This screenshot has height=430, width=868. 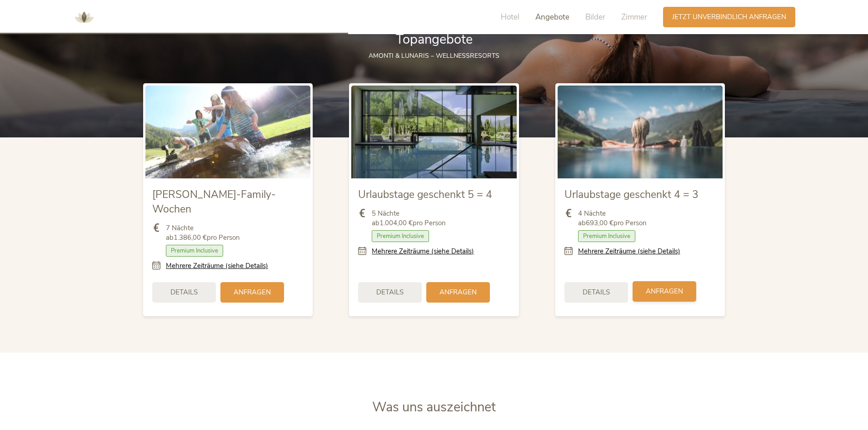 What do you see at coordinates (595, 17) in the screenshot?
I see `span: Bilder` at bounding box center [595, 17].